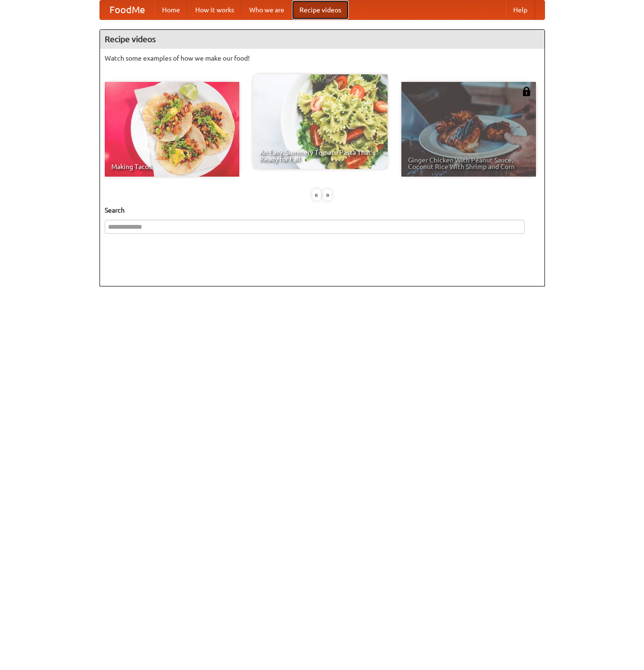  I want to click on a: Home, so click(171, 10).